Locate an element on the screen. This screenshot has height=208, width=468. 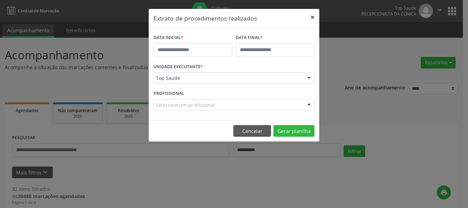
button: Close is located at coordinates (313, 17).